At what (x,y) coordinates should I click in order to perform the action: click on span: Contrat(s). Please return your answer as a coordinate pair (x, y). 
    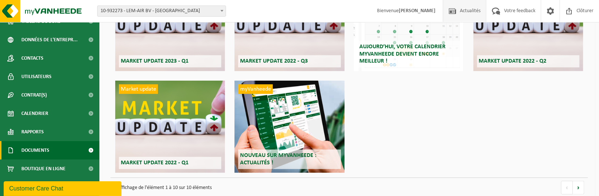
    Looking at the image, I should click on (34, 95).